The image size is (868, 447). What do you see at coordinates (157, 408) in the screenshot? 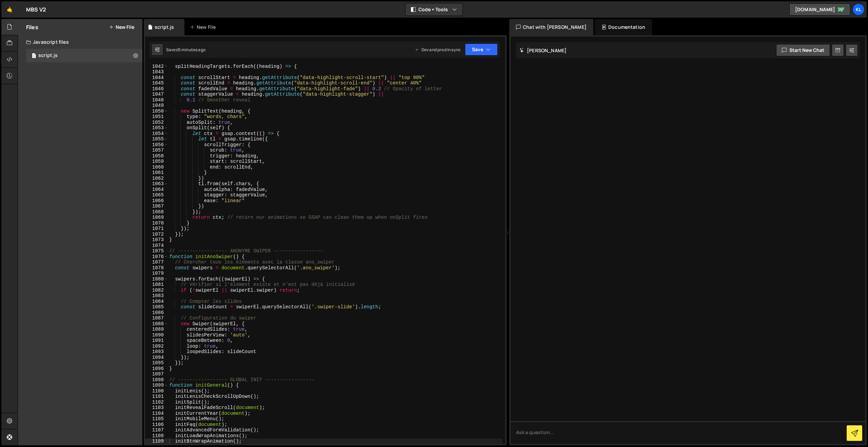
I see `div: 1103` at bounding box center [157, 408].